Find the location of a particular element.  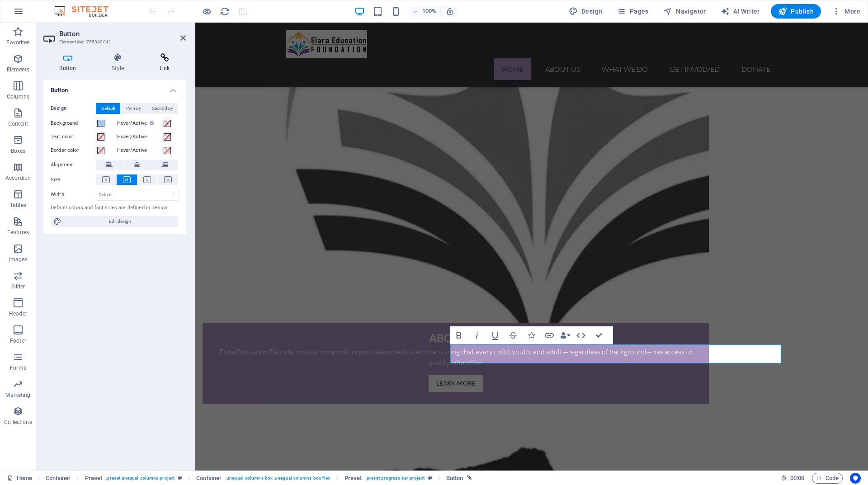

i: Reload page is located at coordinates (225, 11).